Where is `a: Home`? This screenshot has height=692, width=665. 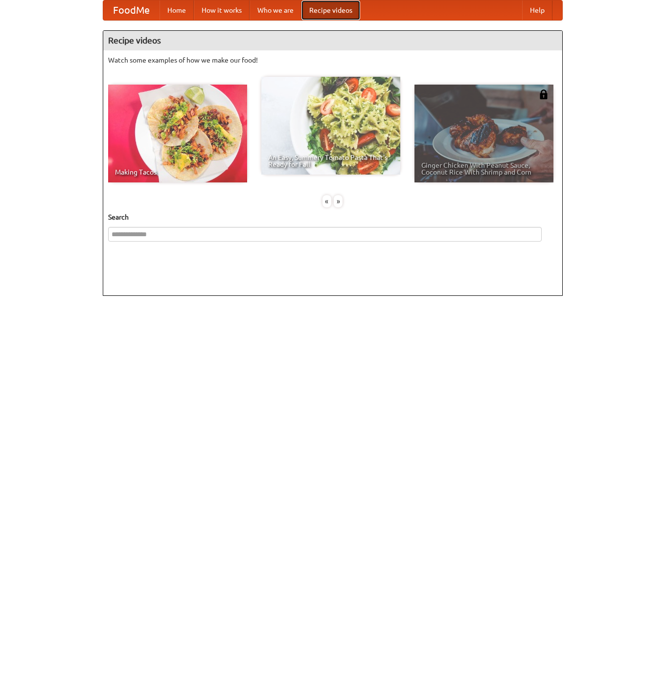 a: Home is located at coordinates (177, 10).